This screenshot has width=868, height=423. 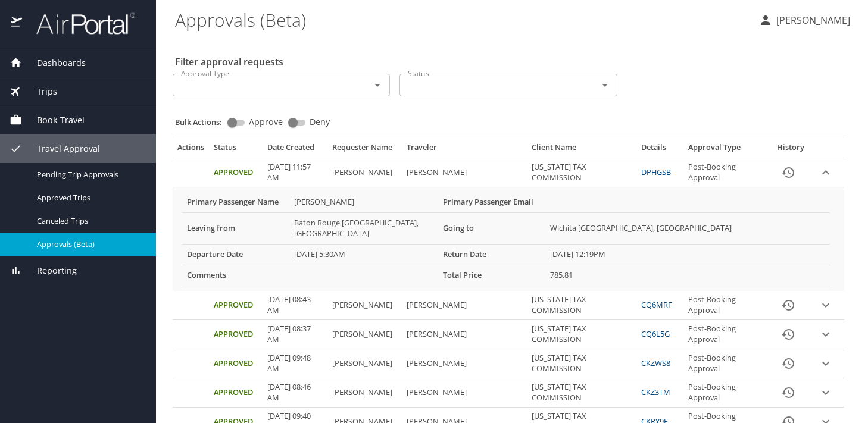 I want to click on th: Traveler, so click(x=464, y=150).